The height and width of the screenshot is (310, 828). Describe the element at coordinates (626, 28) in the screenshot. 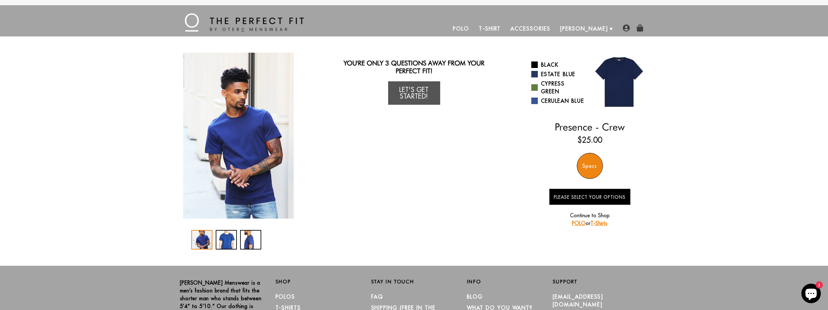

I see `img: user-account-icon.png` at that location.